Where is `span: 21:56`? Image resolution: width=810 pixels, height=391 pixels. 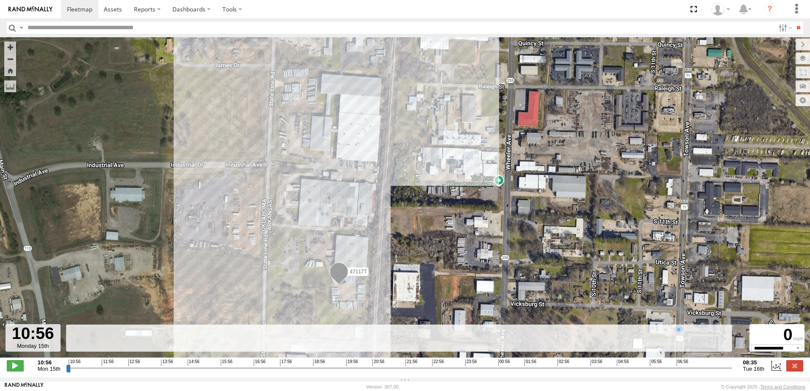 span: 21:56 is located at coordinates (411, 363).